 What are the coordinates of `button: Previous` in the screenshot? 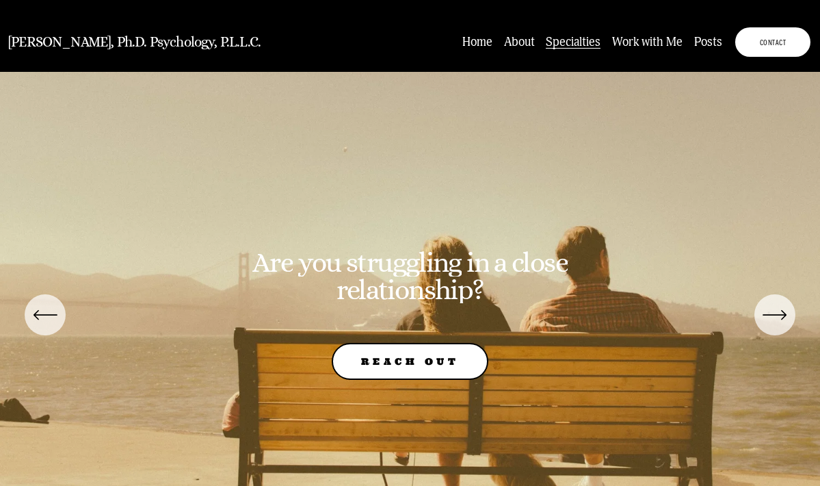 It's located at (45, 315).